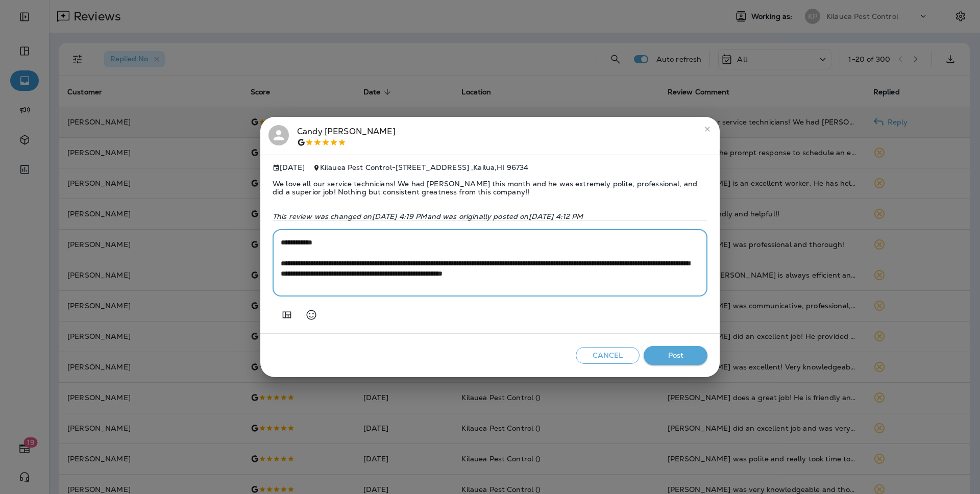 Image resolution: width=980 pixels, height=494 pixels. What do you see at coordinates (287, 315) in the screenshot?
I see `button: Add in a premade template` at bounding box center [287, 315].